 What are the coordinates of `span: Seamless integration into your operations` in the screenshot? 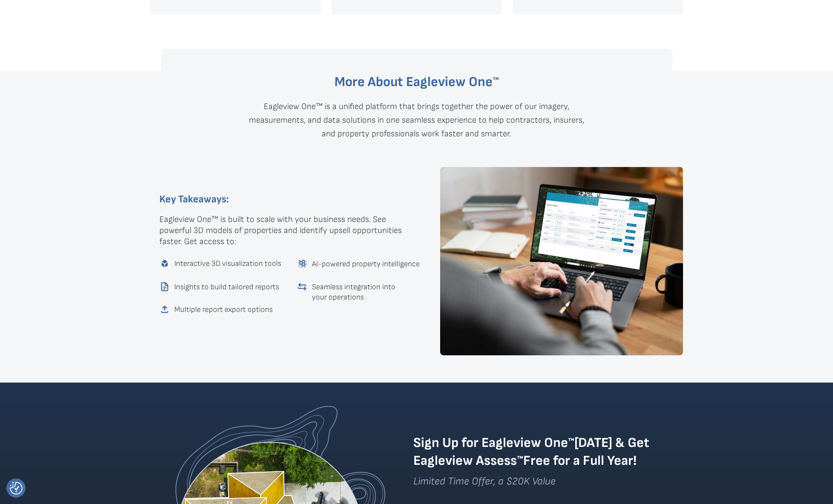 It's located at (354, 292).